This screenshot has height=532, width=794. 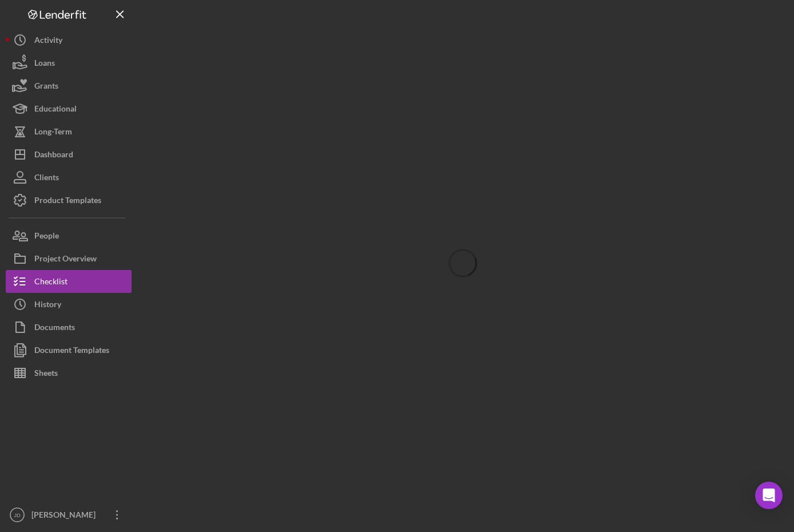 What do you see at coordinates (69, 258) in the screenshot?
I see `a: Project Overview` at bounding box center [69, 258].